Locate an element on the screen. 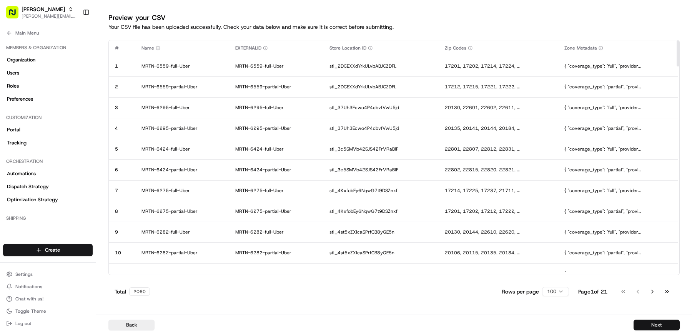 This screenshot has height=335, width=692. a: Optimization Strategy is located at coordinates (48, 200).